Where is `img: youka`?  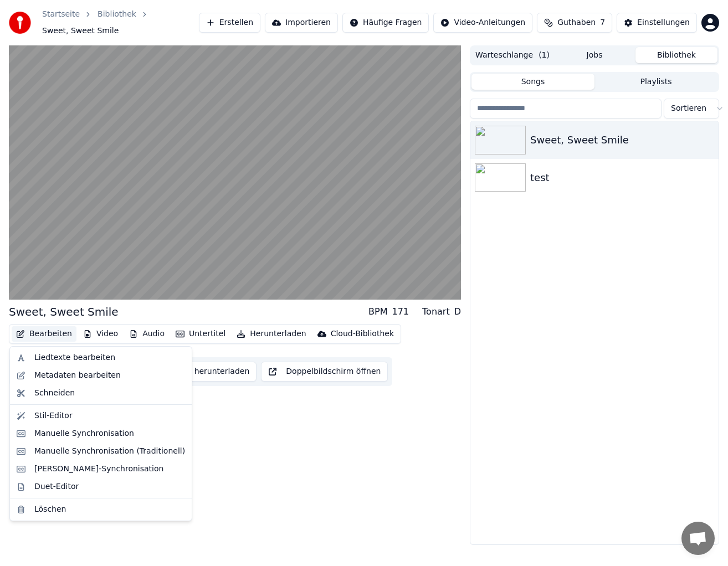 img: youka is located at coordinates (20, 23).